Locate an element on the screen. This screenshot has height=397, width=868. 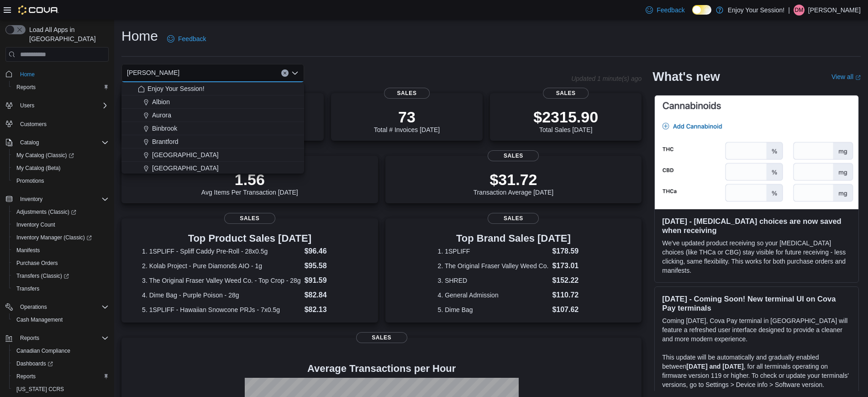
span: Inventory Manager (Classic) is located at coordinates (54, 238).